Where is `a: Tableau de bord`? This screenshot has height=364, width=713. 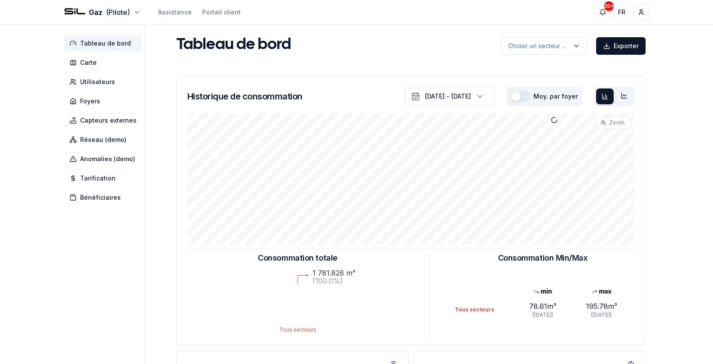 a: Tableau de bord is located at coordinates (105, 43).